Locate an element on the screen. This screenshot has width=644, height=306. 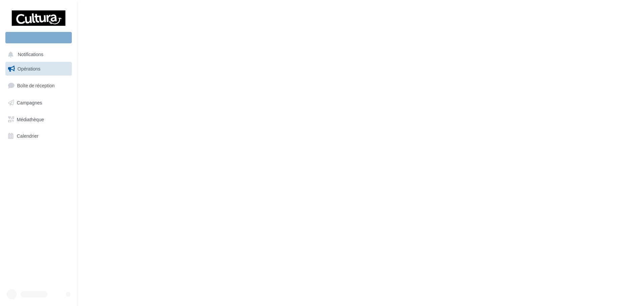
div: Nouvelle campagne is located at coordinates (39, 37).